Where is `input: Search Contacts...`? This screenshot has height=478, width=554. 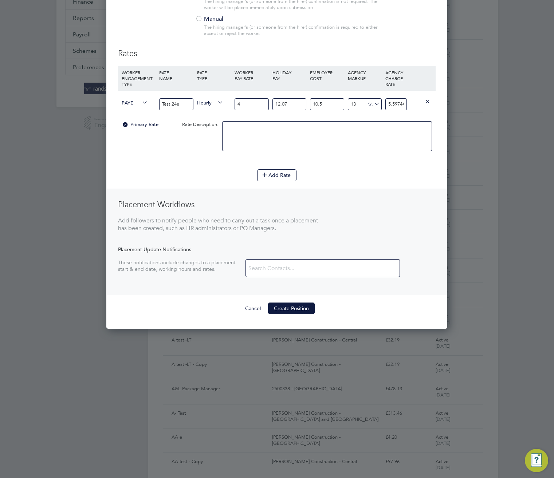 input: Search Contacts... is located at coordinates (289, 268).